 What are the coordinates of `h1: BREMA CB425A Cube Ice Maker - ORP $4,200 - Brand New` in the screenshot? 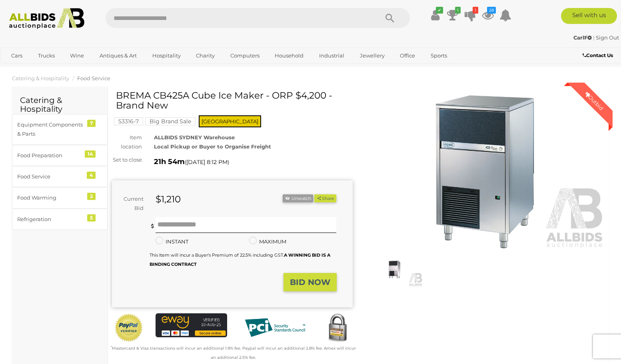 It's located at (233, 100).